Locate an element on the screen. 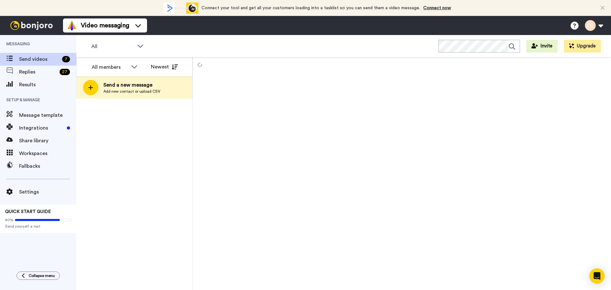 The width and height of the screenshot is (611, 290). span: Add new contact or upload CSV is located at coordinates (132, 91).